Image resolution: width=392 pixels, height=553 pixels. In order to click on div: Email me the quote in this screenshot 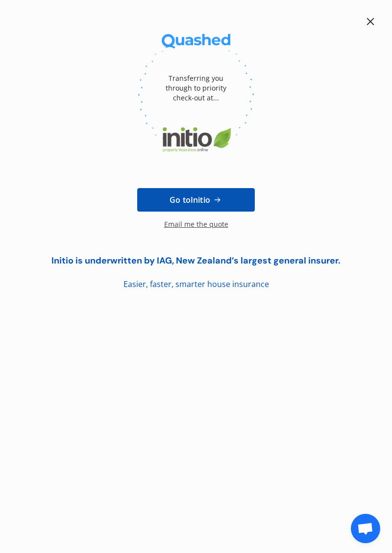, I will do `click(196, 229)`.